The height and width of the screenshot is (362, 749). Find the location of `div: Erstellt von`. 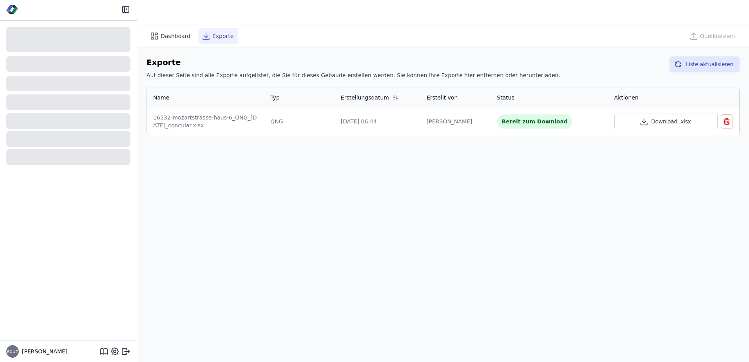

div: Erstellt von is located at coordinates (442, 98).